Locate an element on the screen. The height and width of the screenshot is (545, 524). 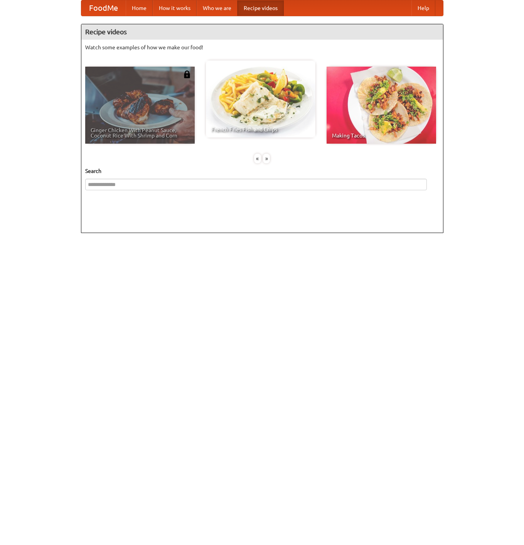
h4: Recipe videos is located at coordinates (262, 32).